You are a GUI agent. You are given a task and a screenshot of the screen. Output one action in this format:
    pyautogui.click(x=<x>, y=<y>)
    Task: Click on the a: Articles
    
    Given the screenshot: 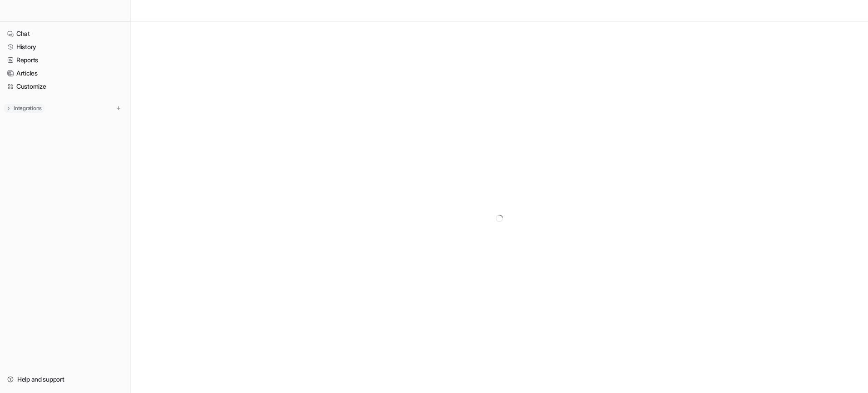 What is the action you would take?
    pyautogui.click(x=65, y=73)
    